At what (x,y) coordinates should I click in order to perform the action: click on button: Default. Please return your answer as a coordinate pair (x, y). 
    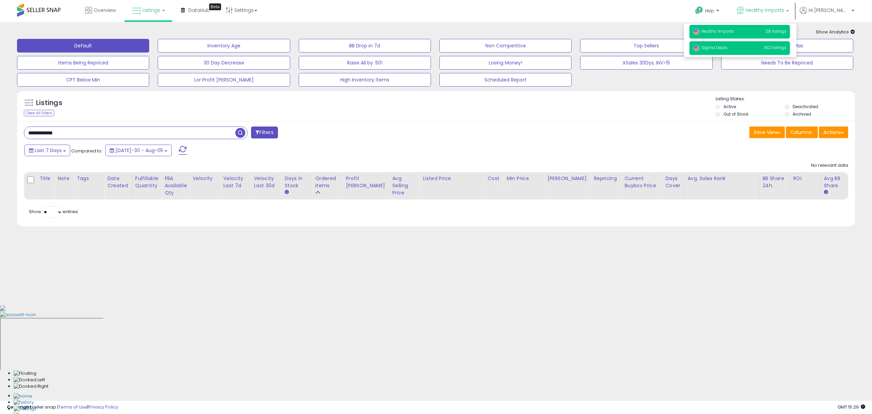
    Looking at the image, I should click on (83, 46).